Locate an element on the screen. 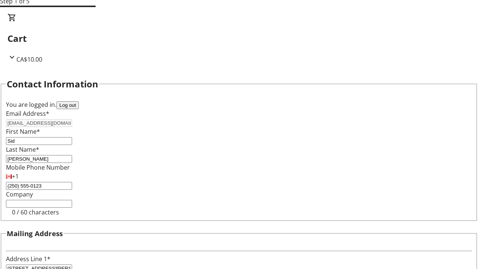 Image resolution: width=478 pixels, height=269 pixels. label: First Name* is located at coordinates (23, 131).